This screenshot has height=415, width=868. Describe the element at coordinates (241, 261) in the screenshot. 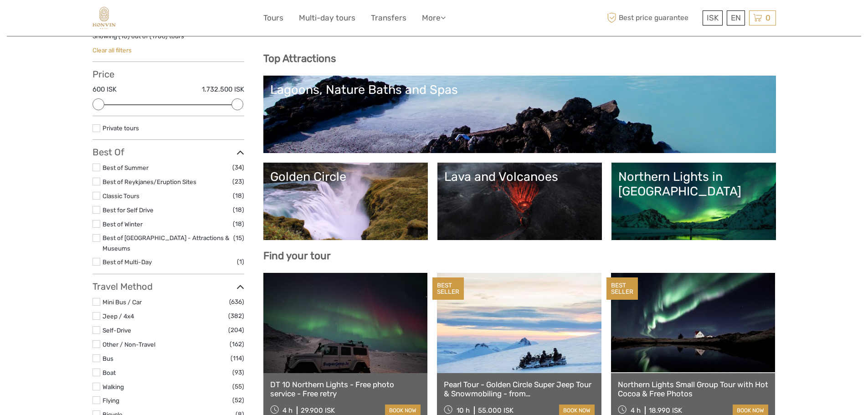

I see `span: (1)` at that location.